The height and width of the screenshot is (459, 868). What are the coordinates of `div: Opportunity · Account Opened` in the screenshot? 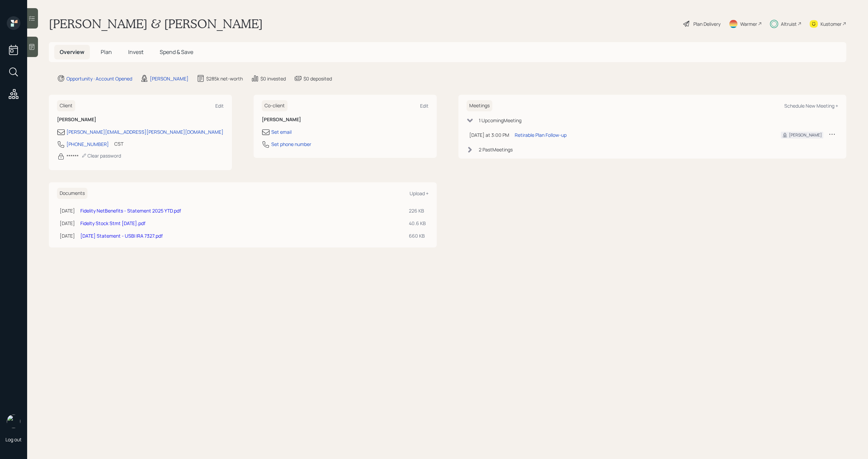 It's located at (99, 78).